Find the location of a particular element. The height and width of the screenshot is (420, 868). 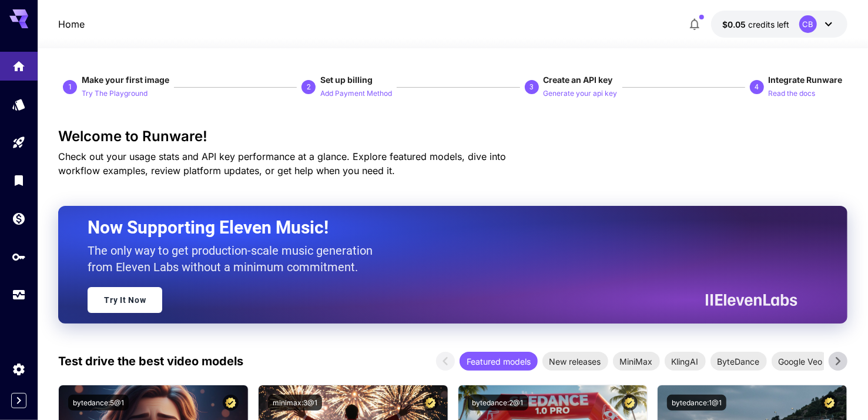

button: minimax:3@1 is located at coordinates (295, 402).